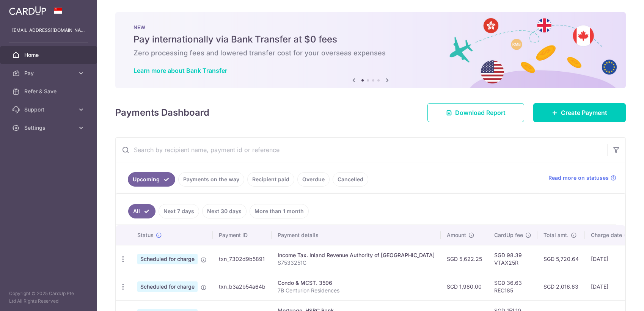  I want to click on p: NEW, so click(371, 27).